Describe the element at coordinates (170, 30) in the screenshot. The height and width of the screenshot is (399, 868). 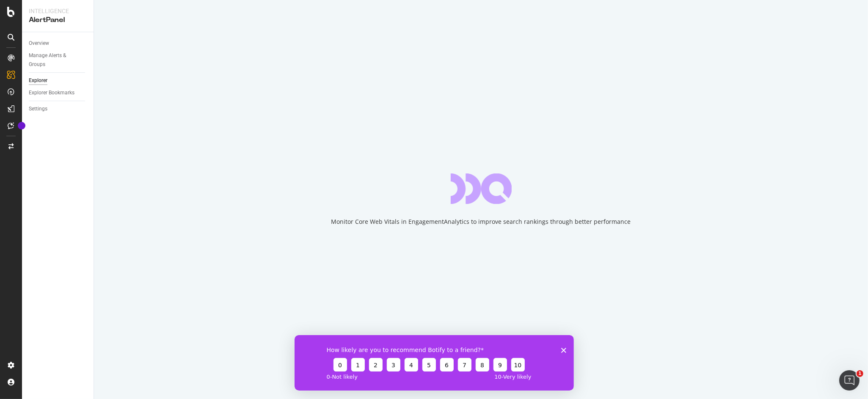
I see `button: 7` at that location.